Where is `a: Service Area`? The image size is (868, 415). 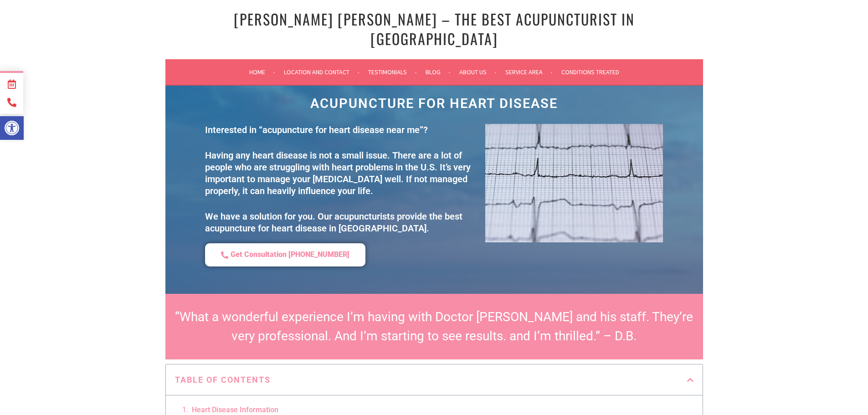 a: Service Area is located at coordinates (529, 72).